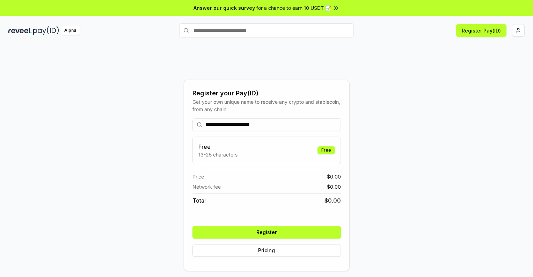 Image resolution: width=533 pixels, height=277 pixels. I want to click on span: Total, so click(199, 200).